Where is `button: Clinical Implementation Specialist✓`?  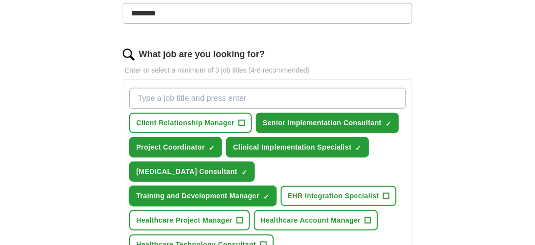 button: Clinical Implementation Specialist✓ is located at coordinates (297, 147).